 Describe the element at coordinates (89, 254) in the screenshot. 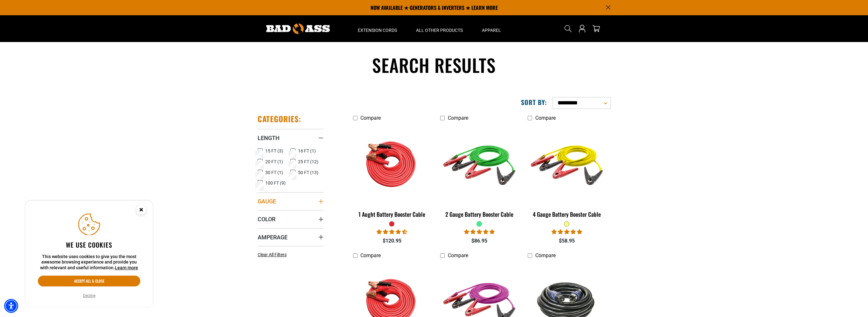

I see `aside: Cookie Consent` at that location.